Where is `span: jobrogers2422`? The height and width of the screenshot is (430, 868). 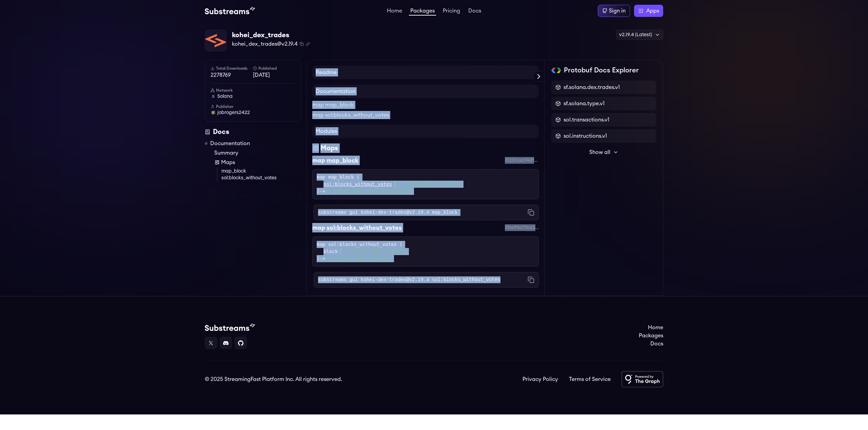
span: jobrogers2422 is located at coordinates (234, 113).